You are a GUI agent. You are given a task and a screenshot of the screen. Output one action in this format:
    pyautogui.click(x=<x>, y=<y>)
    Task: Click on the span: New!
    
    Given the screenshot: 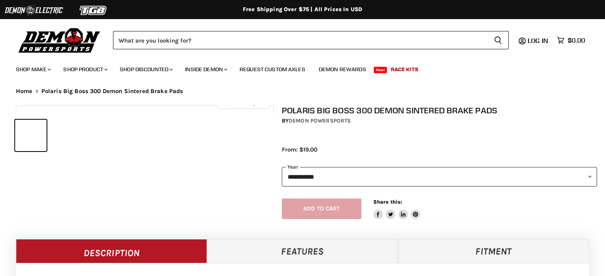 What is the action you would take?
    pyautogui.click(x=380, y=70)
    